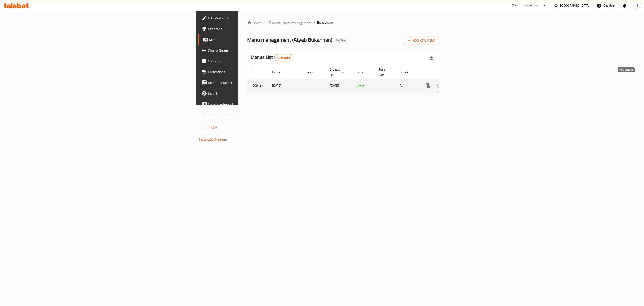  What do you see at coordinates (432, 58) in the screenshot?
I see `div: Export file` at bounding box center [432, 58].